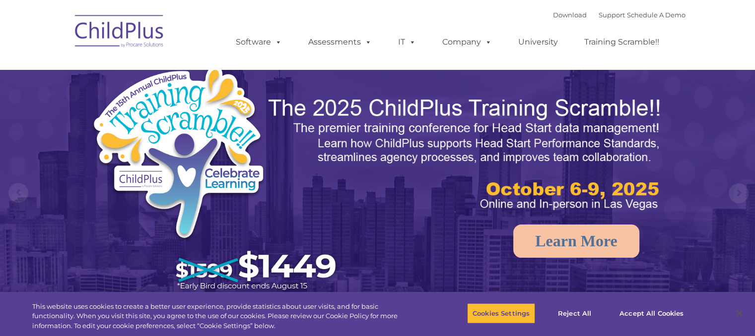 The image size is (755, 336). Describe the element at coordinates (467, 42) in the screenshot. I see `a: Company` at that location.